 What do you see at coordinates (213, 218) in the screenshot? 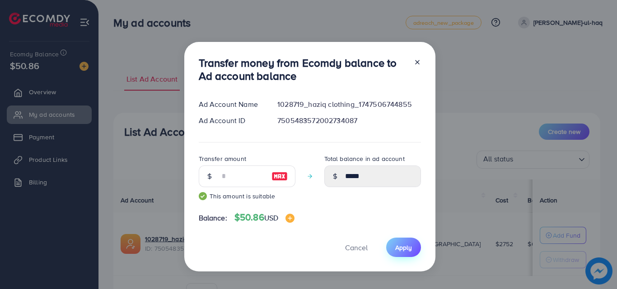
I see `span: Balance:` at bounding box center [213, 218].